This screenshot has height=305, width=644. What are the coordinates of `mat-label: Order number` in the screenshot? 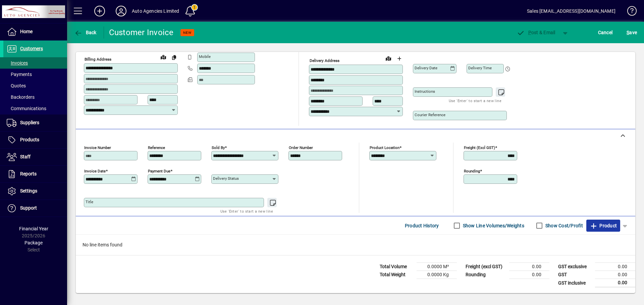 It's located at (301, 148).